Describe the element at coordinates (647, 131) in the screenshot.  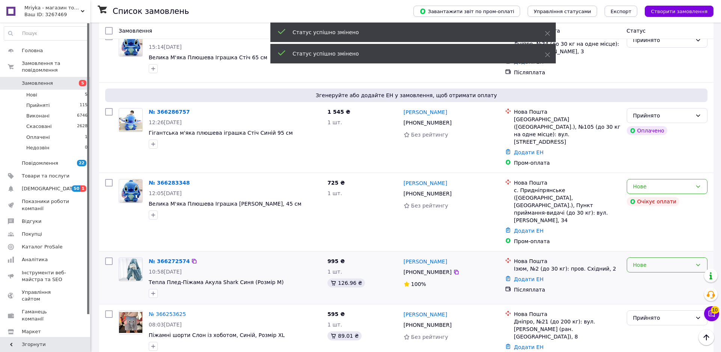
I see `div: Оплачено` at that location.